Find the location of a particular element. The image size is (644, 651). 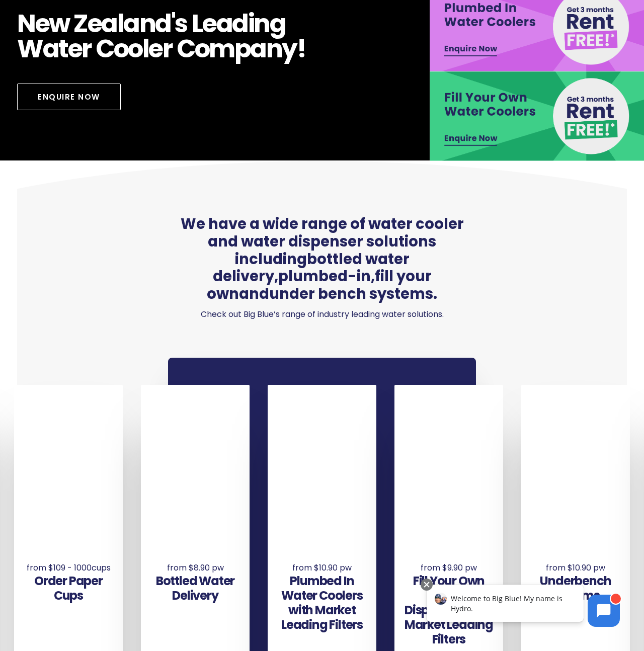

span: g is located at coordinates (278, 24).